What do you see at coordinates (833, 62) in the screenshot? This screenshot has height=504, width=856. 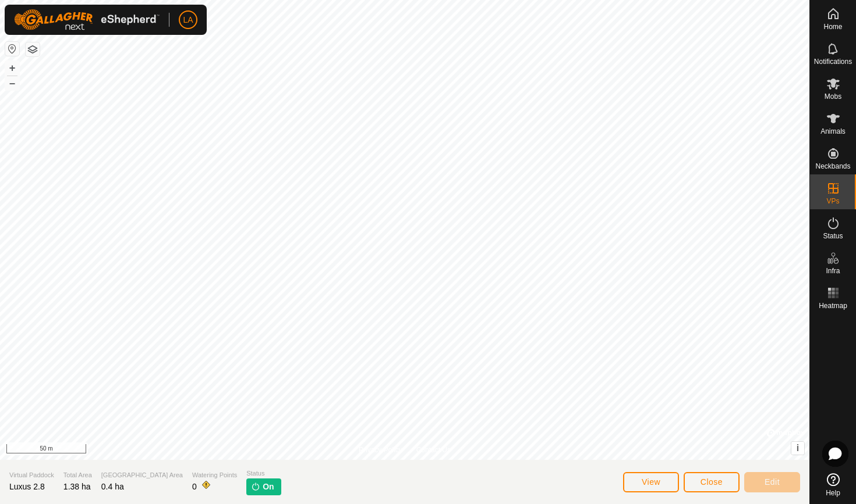 I see `span: Notifications` at bounding box center [833, 62].